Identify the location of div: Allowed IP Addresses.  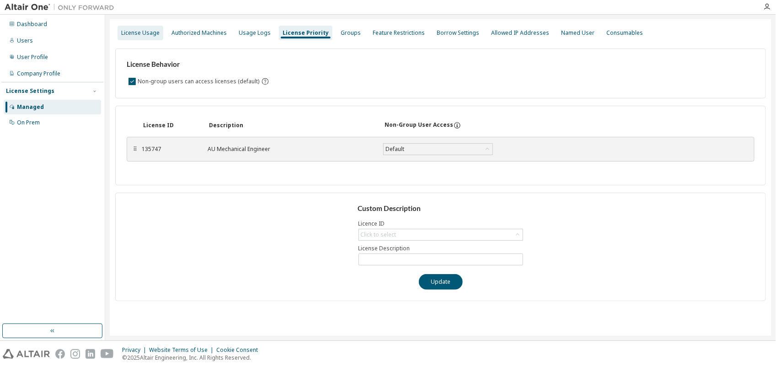
(520, 33).